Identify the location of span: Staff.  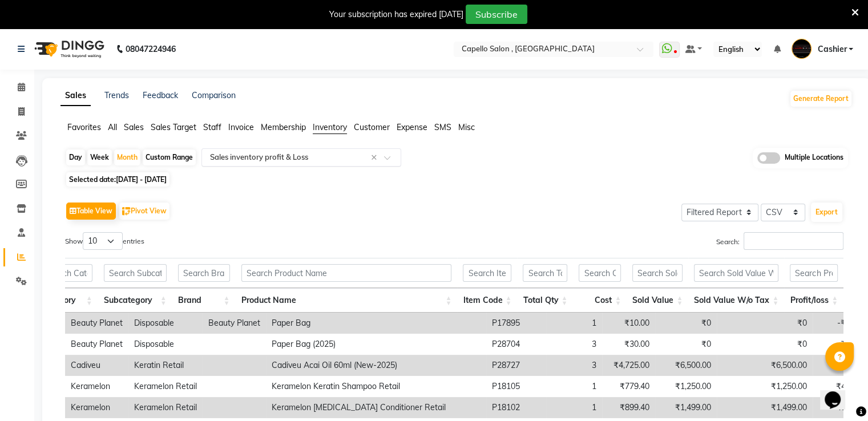
(212, 127).